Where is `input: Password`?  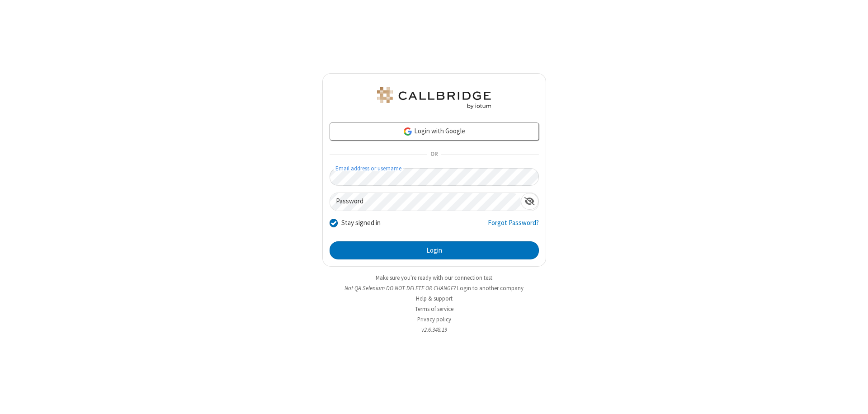 input: Password is located at coordinates (426, 201).